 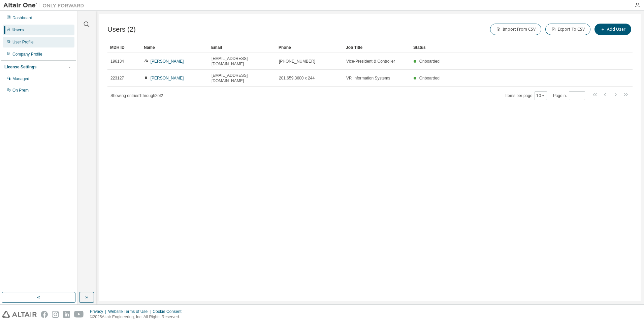 What do you see at coordinates (21, 90) in the screenshot?
I see `div: On Prem` at bounding box center [21, 90].